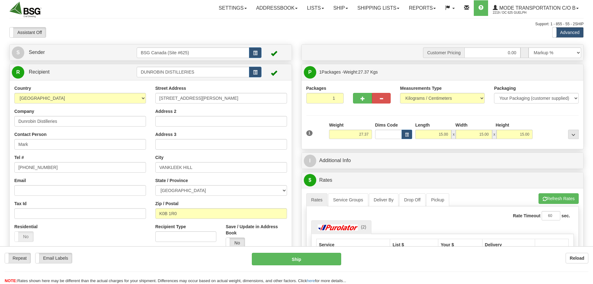  Describe the element at coordinates (19, 157) in the screenshot. I see `label: Tel #` at that location.